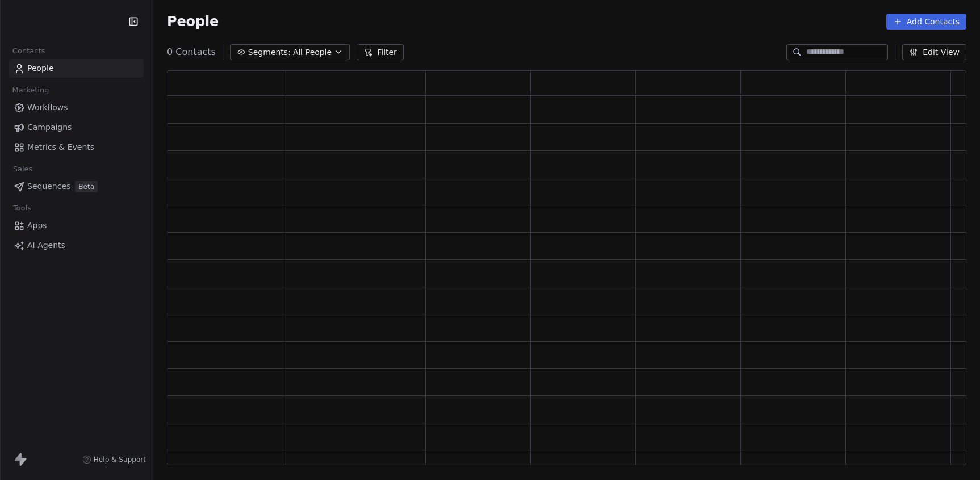  I want to click on span: Sequences, so click(49, 186).